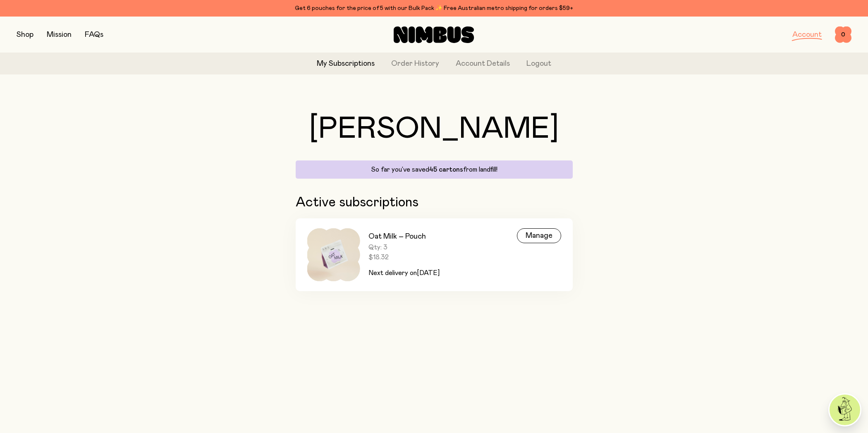 The width and height of the screenshot is (868, 433). What do you see at coordinates (404, 257) in the screenshot?
I see `span: $18.32` at bounding box center [404, 257].